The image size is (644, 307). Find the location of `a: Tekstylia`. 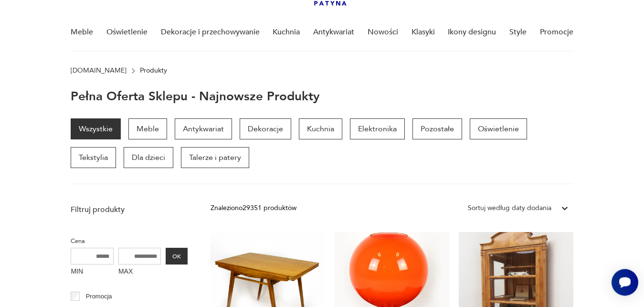

a: Tekstylia is located at coordinates (93, 157).